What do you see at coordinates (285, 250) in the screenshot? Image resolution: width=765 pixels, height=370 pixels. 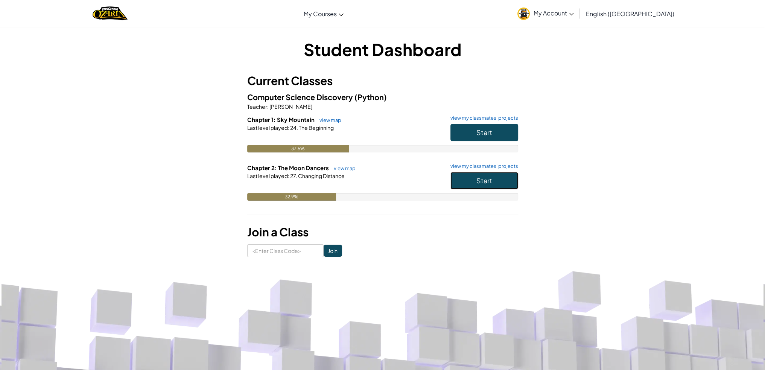 I see `input: <Enter Class Code>` at bounding box center [285, 250].